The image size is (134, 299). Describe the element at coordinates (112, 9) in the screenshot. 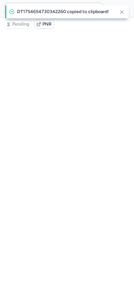

I see `button: Ok` at that location.